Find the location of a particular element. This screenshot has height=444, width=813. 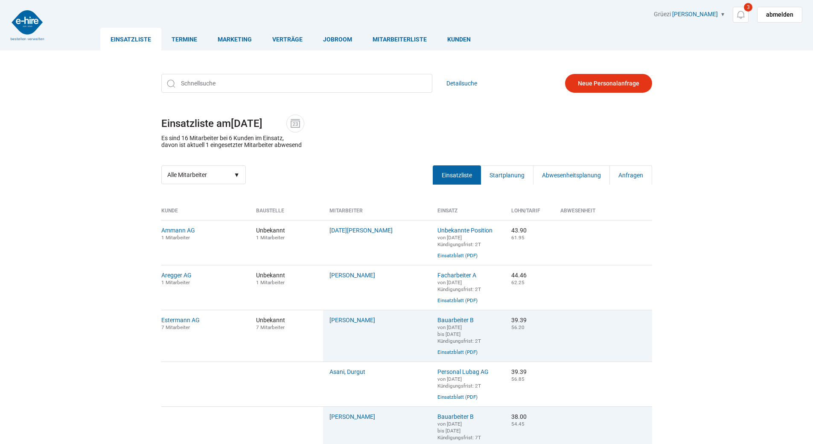

th: Baustelle is located at coordinates (286, 213).